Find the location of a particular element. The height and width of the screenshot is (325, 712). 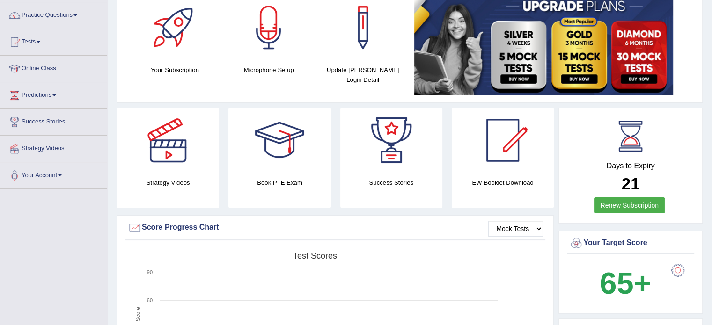

h4: Days to Expiry is located at coordinates (631, 166).